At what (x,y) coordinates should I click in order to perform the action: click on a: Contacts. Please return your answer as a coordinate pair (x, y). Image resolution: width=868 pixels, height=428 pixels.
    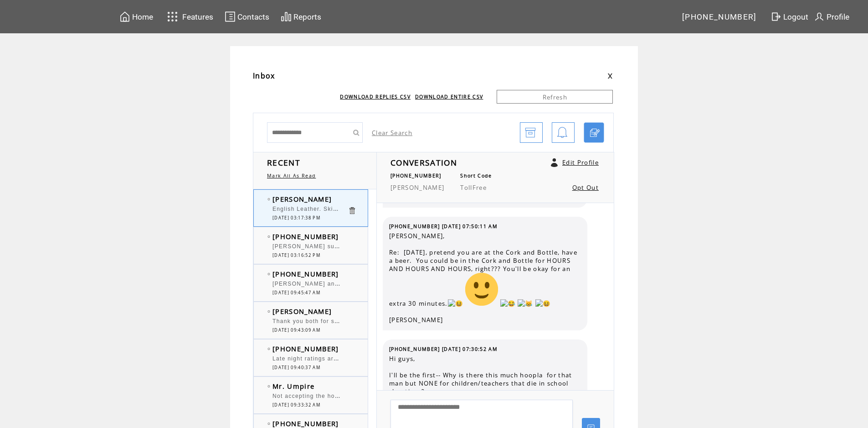
    Looking at the image, I should click on (247, 16).